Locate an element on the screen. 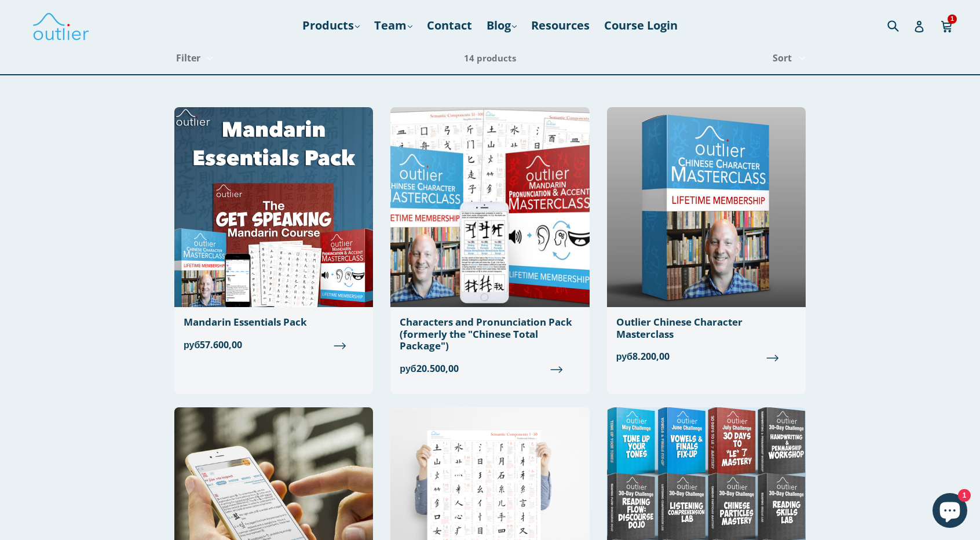  div: Mandarin Essentials Pack is located at coordinates (273, 322).